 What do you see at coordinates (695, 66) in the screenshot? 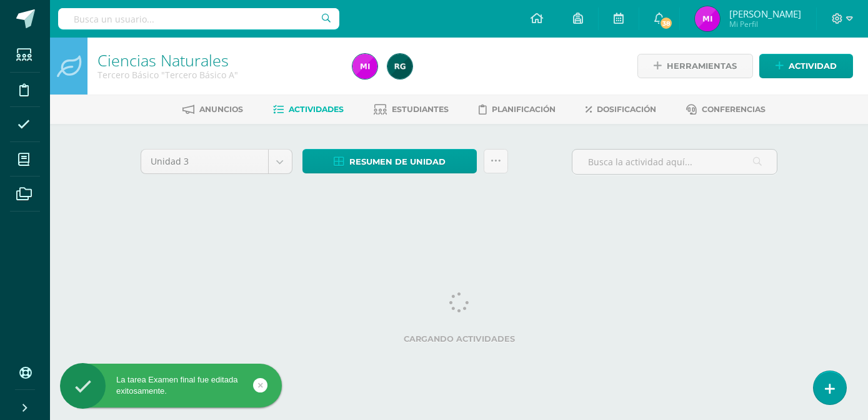
I see `a: Herramientas` at bounding box center [695, 66].